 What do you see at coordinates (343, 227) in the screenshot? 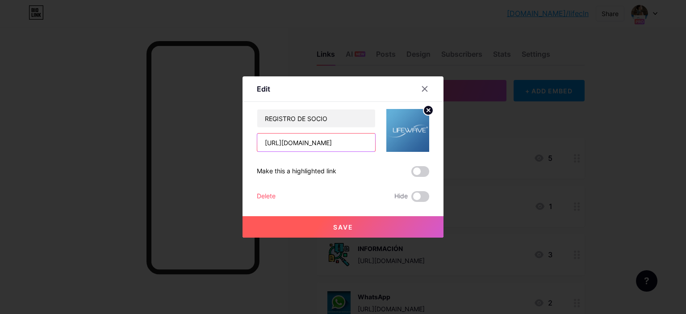
I see `span: Save` at bounding box center [343, 227].